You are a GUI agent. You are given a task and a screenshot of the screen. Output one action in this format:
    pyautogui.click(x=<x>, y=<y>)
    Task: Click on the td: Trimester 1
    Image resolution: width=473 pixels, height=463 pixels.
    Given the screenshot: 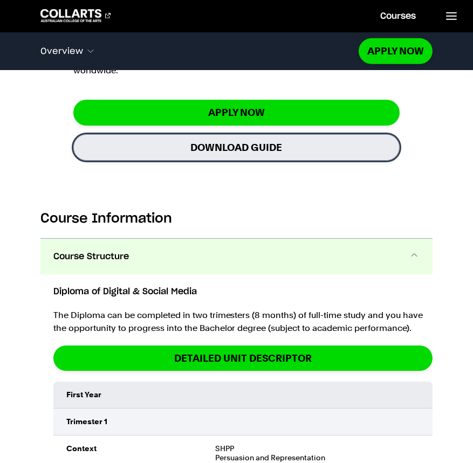 What is the action you would take?
    pyautogui.click(x=243, y=422)
    